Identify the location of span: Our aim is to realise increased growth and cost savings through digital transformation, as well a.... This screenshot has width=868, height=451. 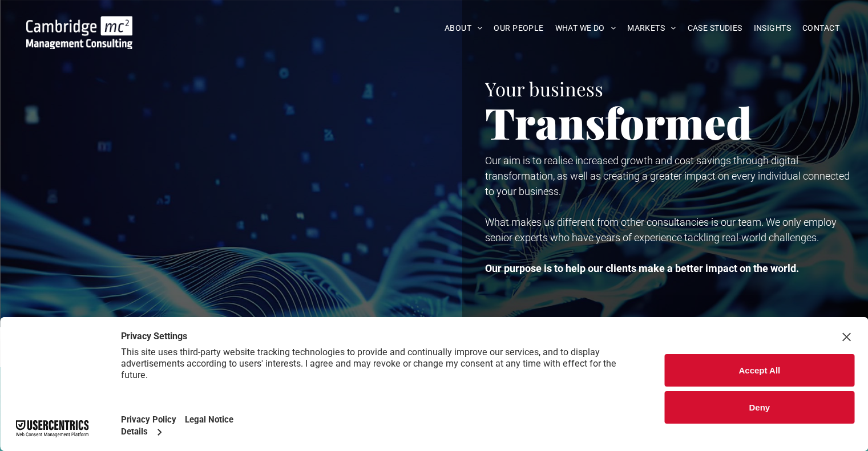
(667, 176).